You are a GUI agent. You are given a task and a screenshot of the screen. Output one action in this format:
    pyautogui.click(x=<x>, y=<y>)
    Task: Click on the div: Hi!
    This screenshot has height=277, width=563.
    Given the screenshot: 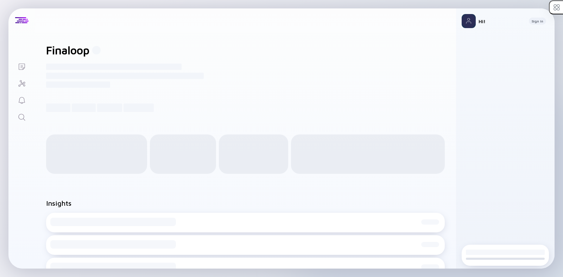 What is the action you would take?
    pyautogui.click(x=500, y=21)
    